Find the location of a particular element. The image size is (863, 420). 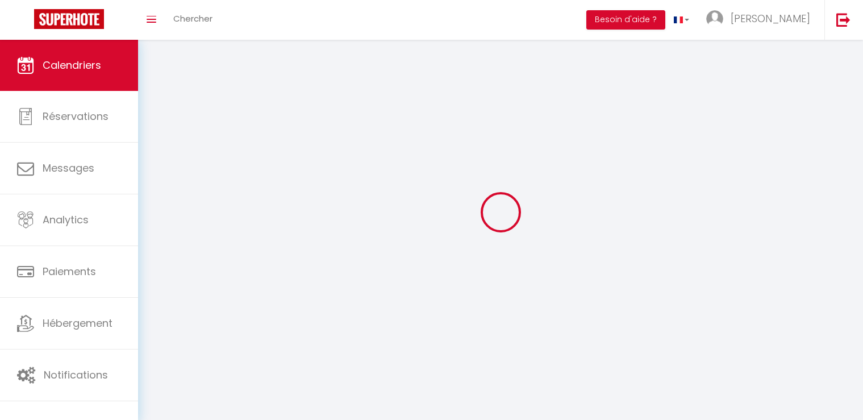

span: Messages is located at coordinates (68, 168).